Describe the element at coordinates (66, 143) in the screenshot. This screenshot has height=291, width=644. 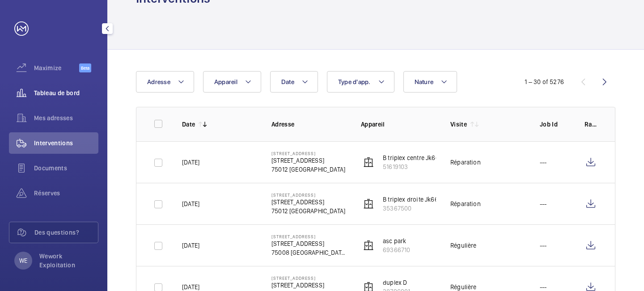
I see `span: Interventions` at that location.